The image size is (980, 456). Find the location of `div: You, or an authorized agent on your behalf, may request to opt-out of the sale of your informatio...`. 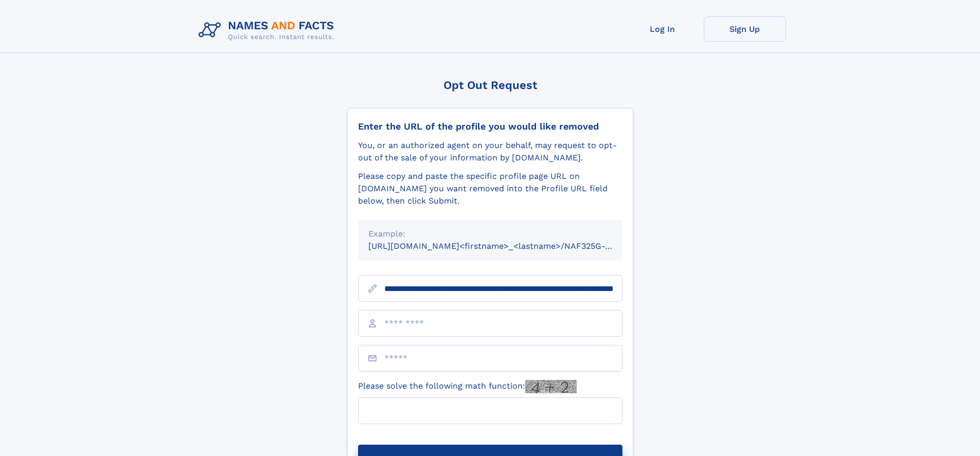

div: You, or an authorized agent on your behalf, may request to opt-out of the sale of your informatio... is located at coordinates (490, 152).